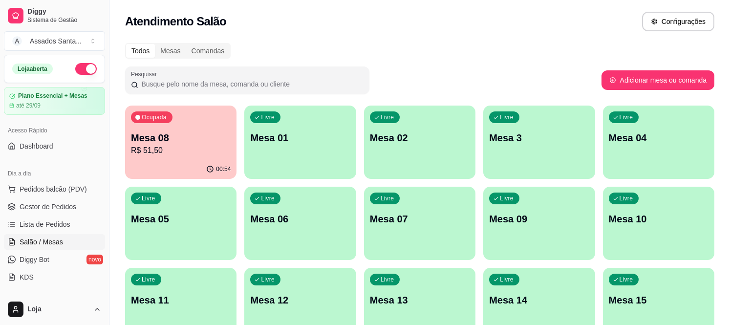 The image size is (730, 325). What do you see at coordinates (54, 101) in the screenshot?
I see `a: Plano Essencial + Mesasaté 29/09` at bounding box center [54, 101].